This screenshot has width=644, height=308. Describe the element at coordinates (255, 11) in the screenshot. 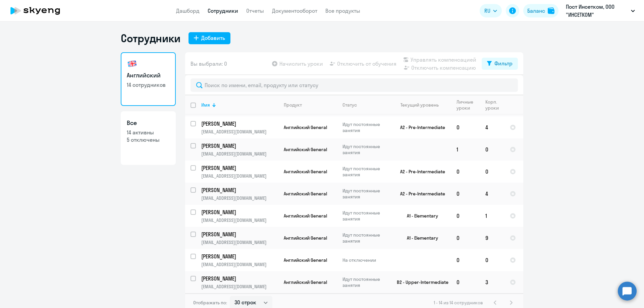

I see `a: Отчеты` at that location.